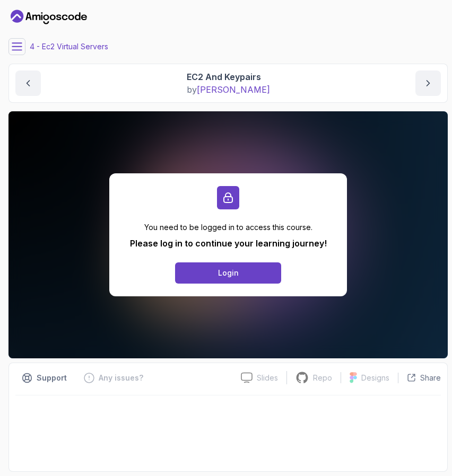  What do you see at coordinates (52, 378) in the screenshot?
I see `p: Support` at bounding box center [52, 378].